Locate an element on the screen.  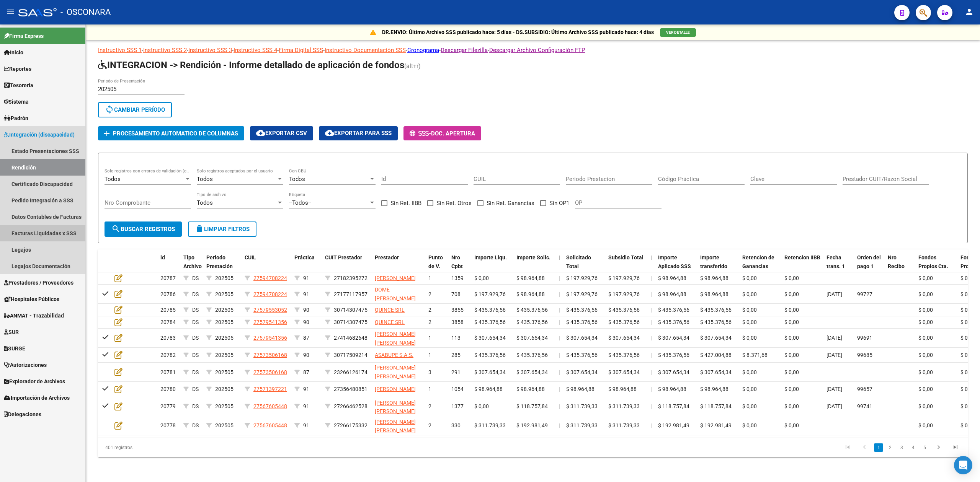
div: 20786 is located at coordinates (169, 294).